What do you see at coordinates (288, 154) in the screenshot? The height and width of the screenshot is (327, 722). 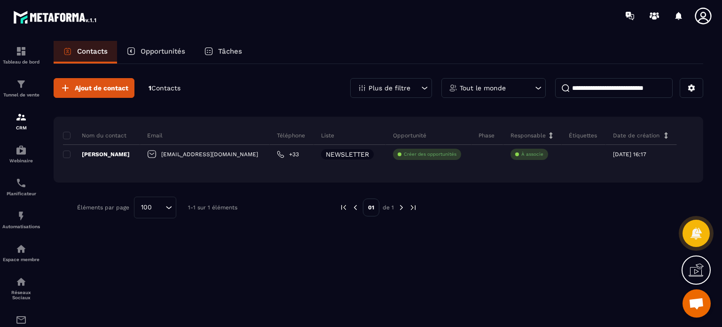 I see `a: +33` at bounding box center [288, 154].